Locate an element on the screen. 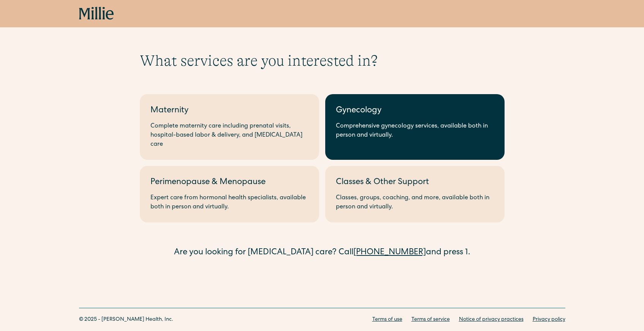  a: GynecologyComprehensive gynecology services, available both in person and virtually. is located at coordinates (415, 126).